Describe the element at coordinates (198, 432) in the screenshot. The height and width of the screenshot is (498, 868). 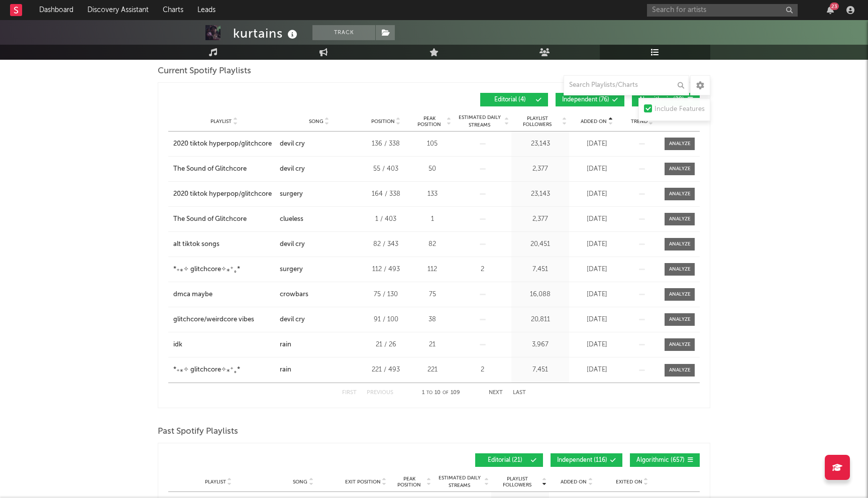
I see `span: Past Spotify Playlists` at that location.